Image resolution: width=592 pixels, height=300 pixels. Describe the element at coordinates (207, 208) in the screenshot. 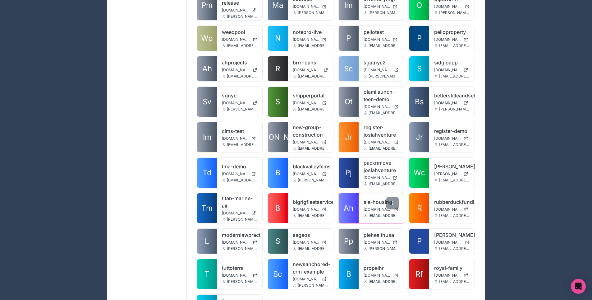

I see `a: Tm` at that location.